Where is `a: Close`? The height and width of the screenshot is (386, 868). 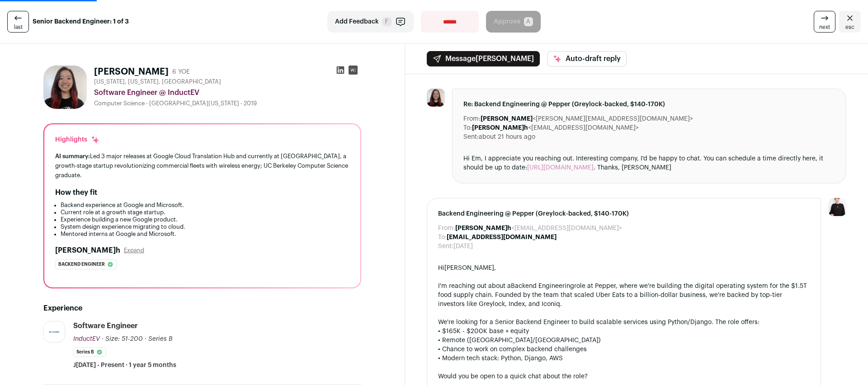 a: Close is located at coordinates (850, 21).